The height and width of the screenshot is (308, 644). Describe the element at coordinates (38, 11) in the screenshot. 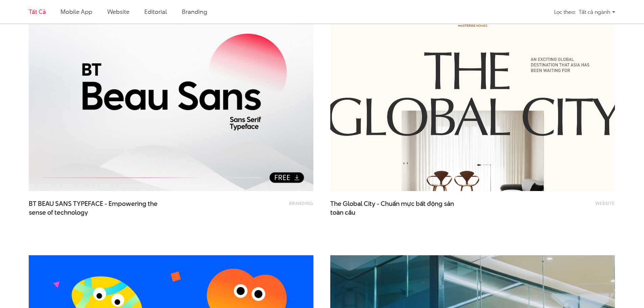

I see `a: Tất cả` at that location.